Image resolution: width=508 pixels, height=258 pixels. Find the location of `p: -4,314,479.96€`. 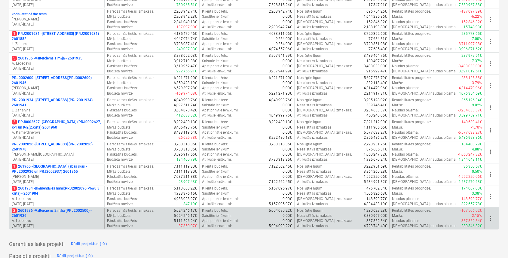

p: -4,314,479.96€ is located at coordinates (470, 88).